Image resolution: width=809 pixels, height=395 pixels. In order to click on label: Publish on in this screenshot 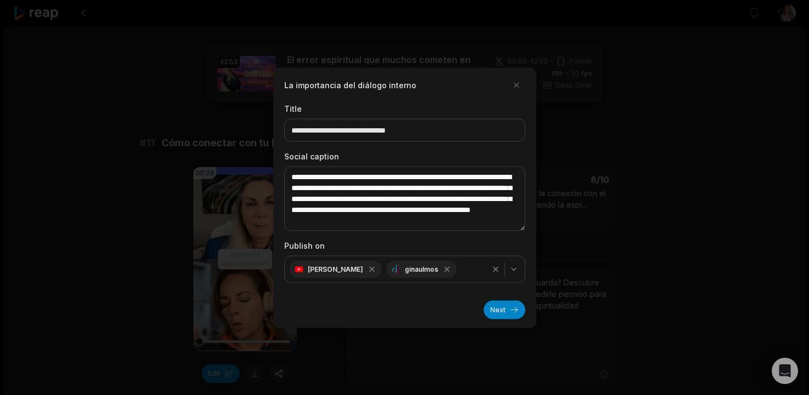, I will do `click(405, 245)`.